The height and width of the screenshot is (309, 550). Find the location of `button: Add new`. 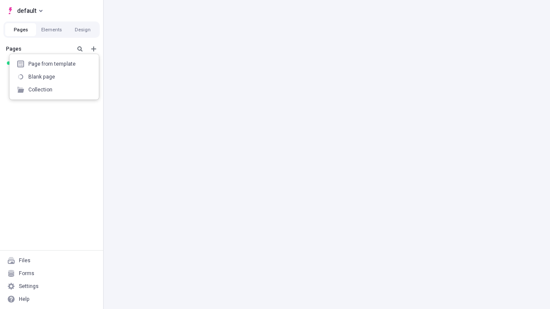

button: Add new is located at coordinates (94, 49).